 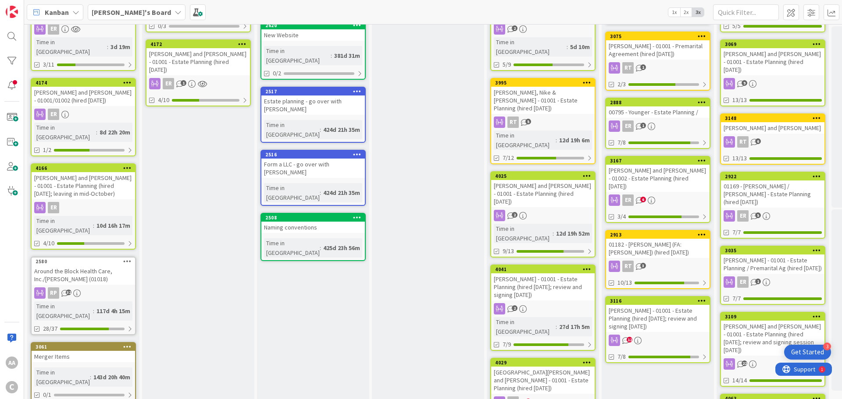 I want to click on span: 1x, so click(x=674, y=12).